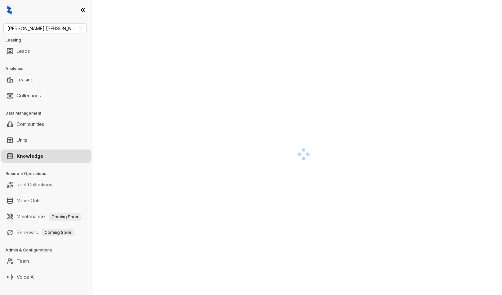  I want to click on li: Leasing, so click(46, 80).